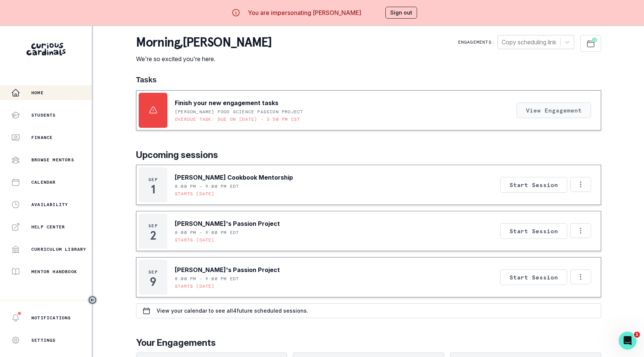 This screenshot has height=357, width=644. What do you see at coordinates (204, 59) in the screenshot?
I see `p: We're so excited you're here.` at bounding box center [204, 59].